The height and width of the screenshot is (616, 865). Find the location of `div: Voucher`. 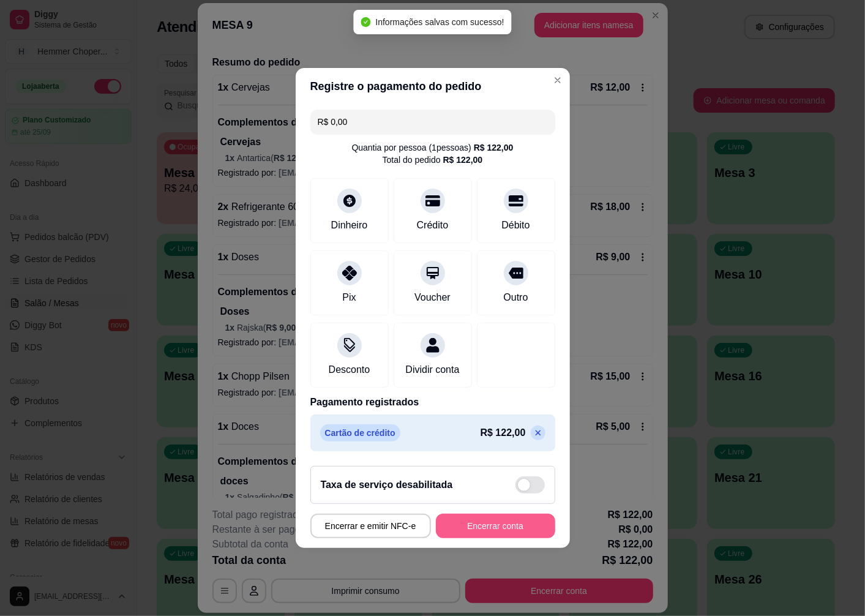

div: Voucher is located at coordinates (432, 298).